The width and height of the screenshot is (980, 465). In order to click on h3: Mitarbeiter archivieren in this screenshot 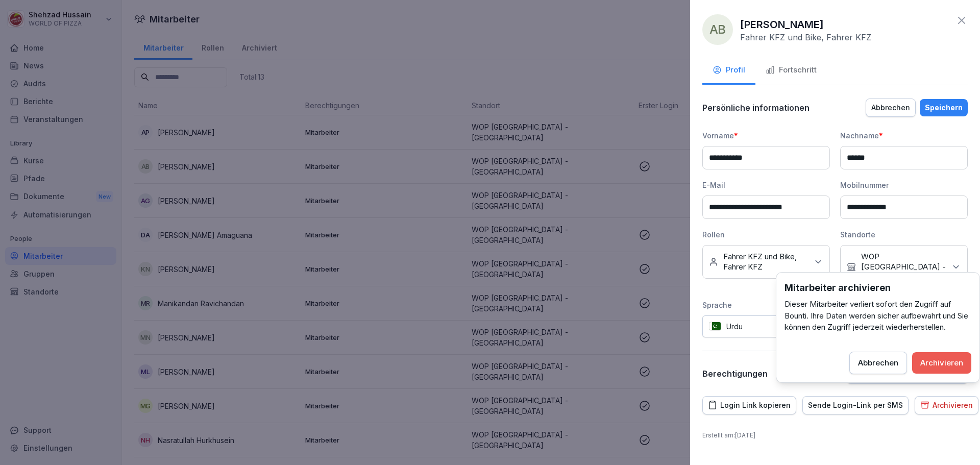, I will do `click(878, 287)`.